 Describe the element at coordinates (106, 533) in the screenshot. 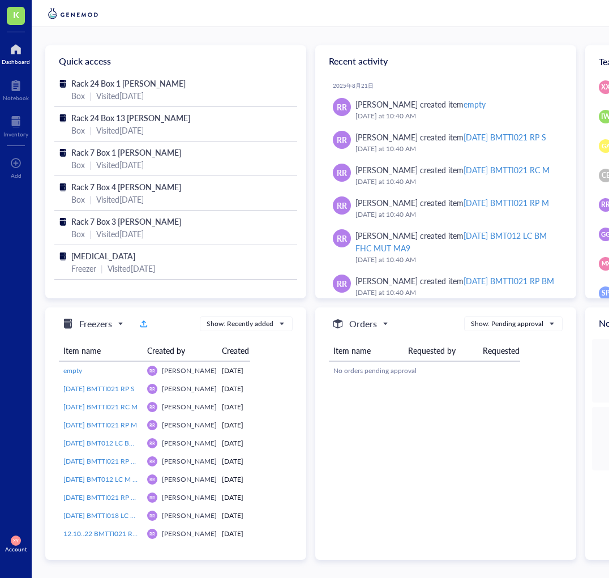

I see `span: 12.10..22 BMTTI021 RC BM` at that location.